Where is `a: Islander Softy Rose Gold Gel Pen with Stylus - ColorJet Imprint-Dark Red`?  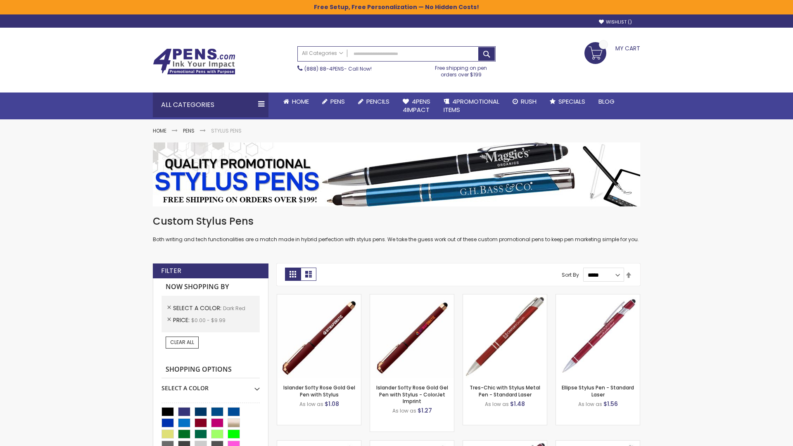
a: Islander Softy Rose Gold Gel Pen with Stylus - ColorJet Imprint-Dark Red is located at coordinates (412, 298).